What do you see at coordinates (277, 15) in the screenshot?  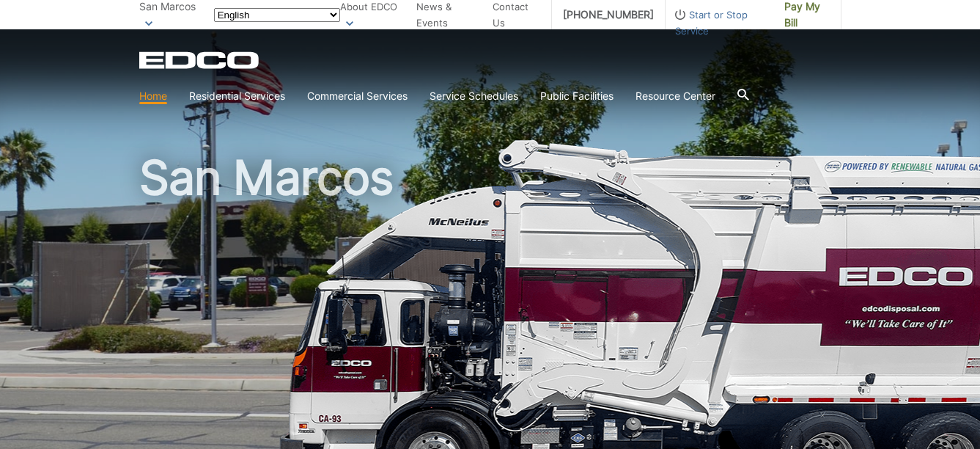 I see `select: Select a language` at bounding box center [277, 15].